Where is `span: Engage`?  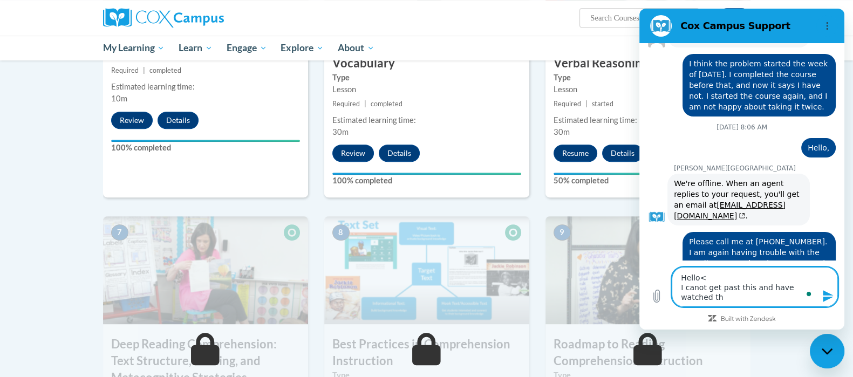
span: Engage is located at coordinates (247, 48).